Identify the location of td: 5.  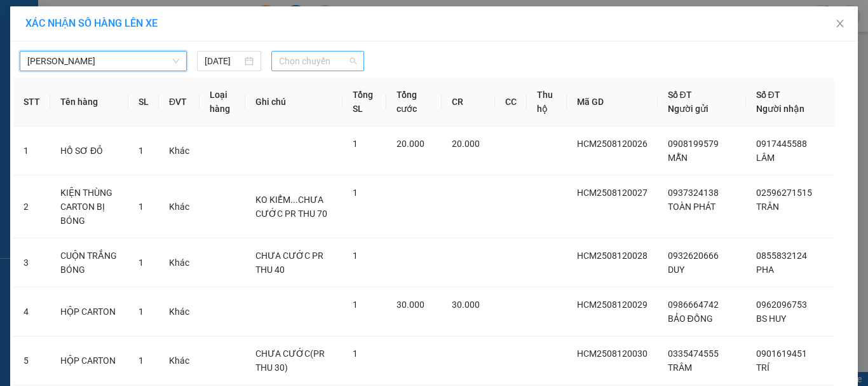
(31, 361).